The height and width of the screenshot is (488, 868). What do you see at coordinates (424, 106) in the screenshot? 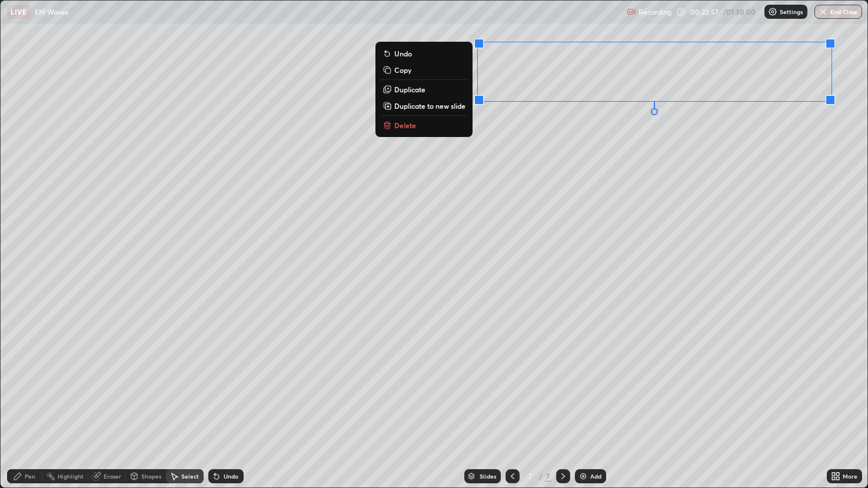
I see `button: Duplicate to new slide` at bounding box center [424, 106].